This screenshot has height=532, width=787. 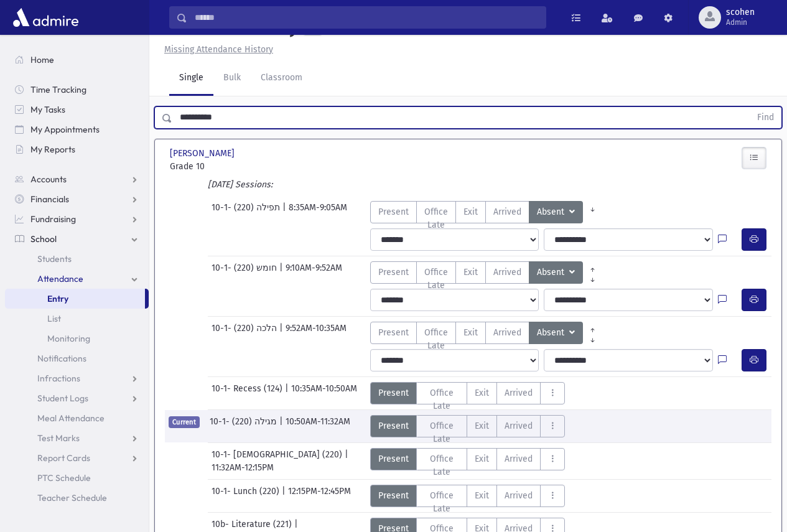 What do you see at coordinates (59, 438) in the screenshot?
I see `span: Test Marks` at bounding box center [59, 438].